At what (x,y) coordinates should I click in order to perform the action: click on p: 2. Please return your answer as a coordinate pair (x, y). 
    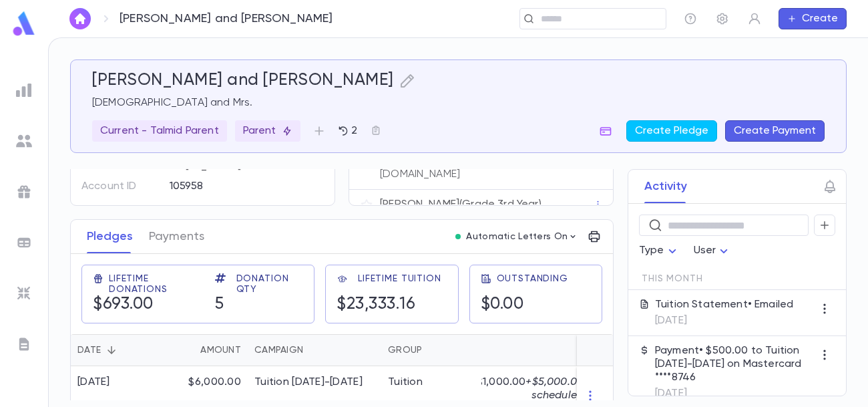
    Looking at the image, I should click on (352, 131).